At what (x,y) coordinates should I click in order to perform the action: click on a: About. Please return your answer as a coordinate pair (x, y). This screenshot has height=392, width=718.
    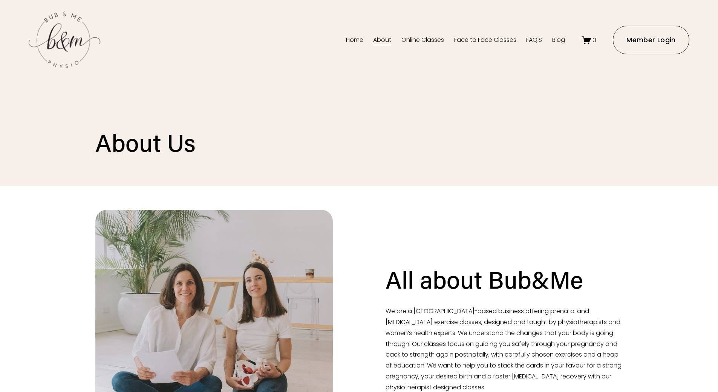
    Looking at the image, I should click on (382, 40).